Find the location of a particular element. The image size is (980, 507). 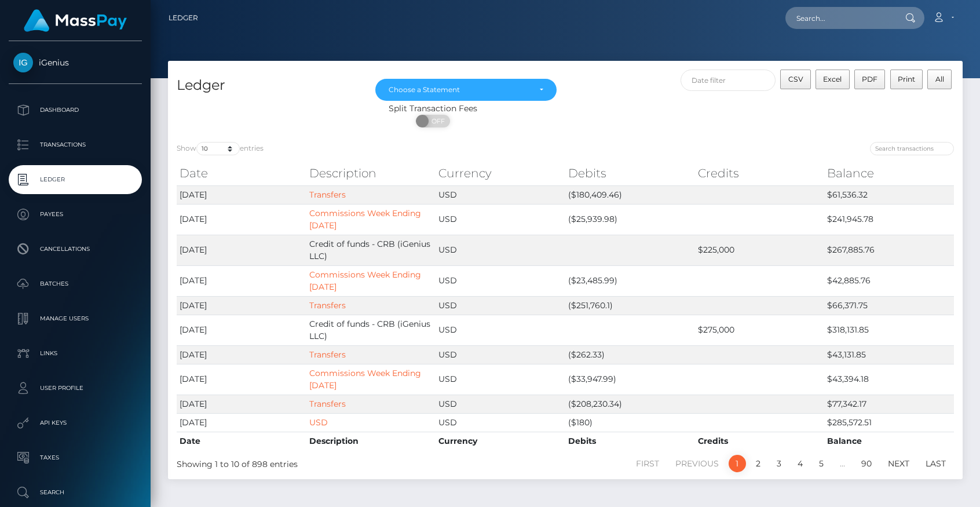

div: Choose a Statement is located at coordinates (460, 90).